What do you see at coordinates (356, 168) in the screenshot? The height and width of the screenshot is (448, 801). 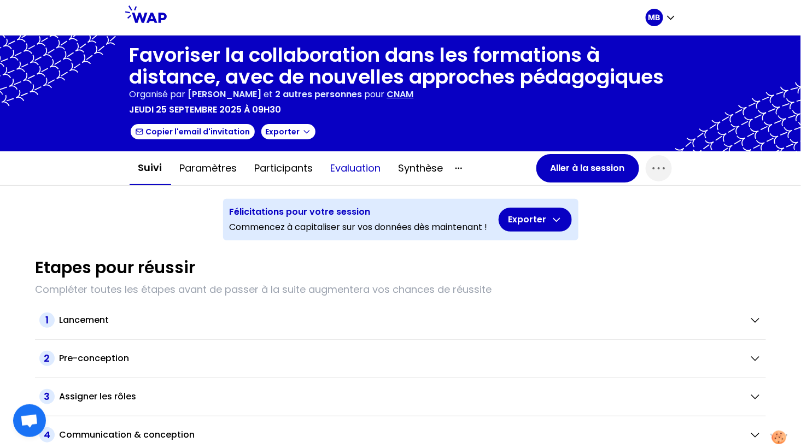 I see `button: Evaluation` at bounding box center [356, 168].